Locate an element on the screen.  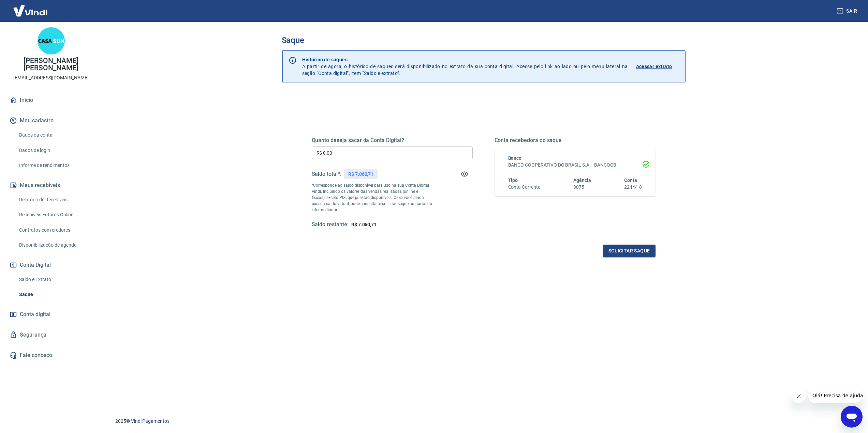
h6: 22444-8 is located at coordinates (633, 187).